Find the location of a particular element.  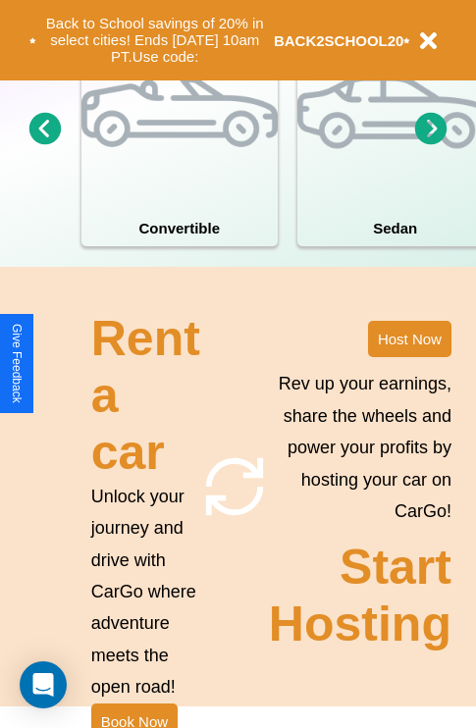

div: Open Intercom Messenger is located at coordinates (43, 685).